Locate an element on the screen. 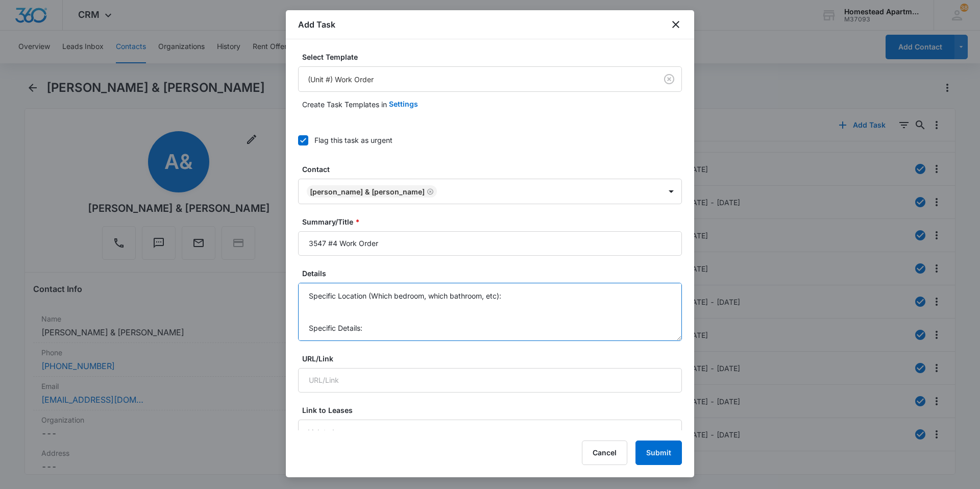 The height and width of the screenshot is (489, 980). label: Summary/Title is located at coordinates (494, 221).